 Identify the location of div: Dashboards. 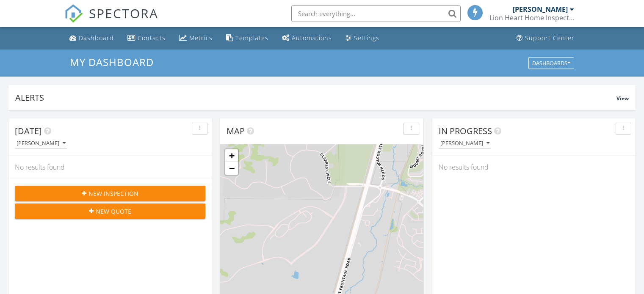
(551, 63).